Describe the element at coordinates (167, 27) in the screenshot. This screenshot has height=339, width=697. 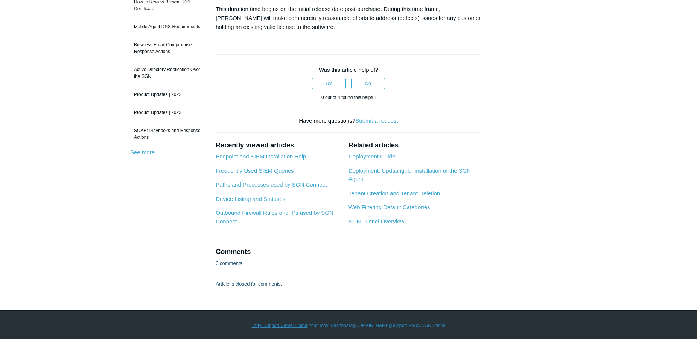
I see `a: Mobile Agent DNS Requirements` at that location.